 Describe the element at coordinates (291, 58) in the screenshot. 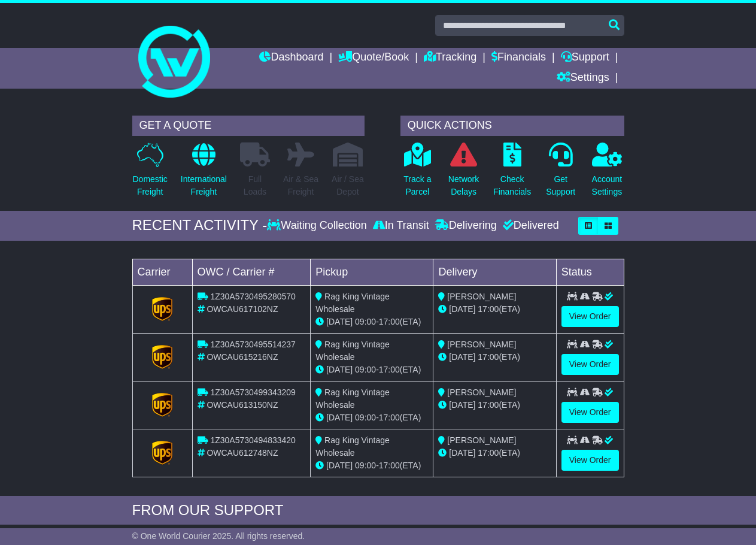

I see `a: Dashboard` at that location.